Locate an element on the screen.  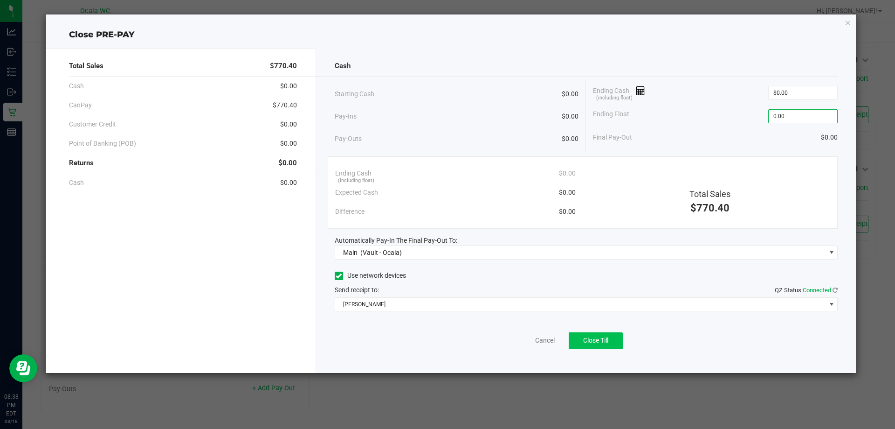
div: Returns is located at coordinates (183, 163).